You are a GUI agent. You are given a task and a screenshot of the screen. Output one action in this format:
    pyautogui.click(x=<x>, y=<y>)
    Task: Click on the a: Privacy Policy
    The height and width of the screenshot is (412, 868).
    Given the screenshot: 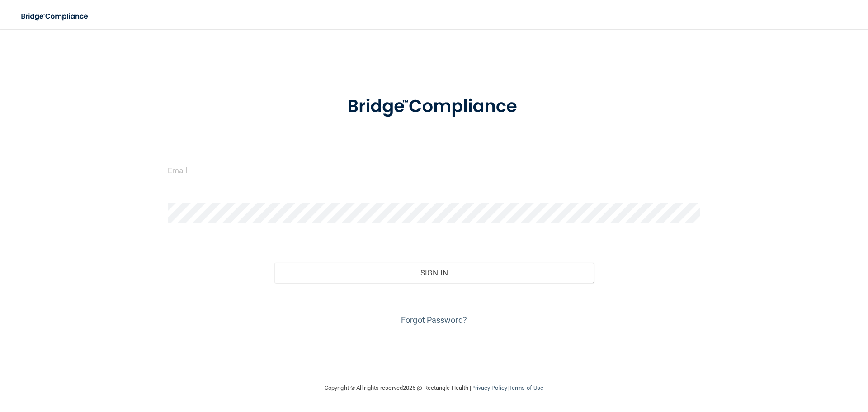 What is the action you would take?
    pyautogui.click(x=489, y=387)
    